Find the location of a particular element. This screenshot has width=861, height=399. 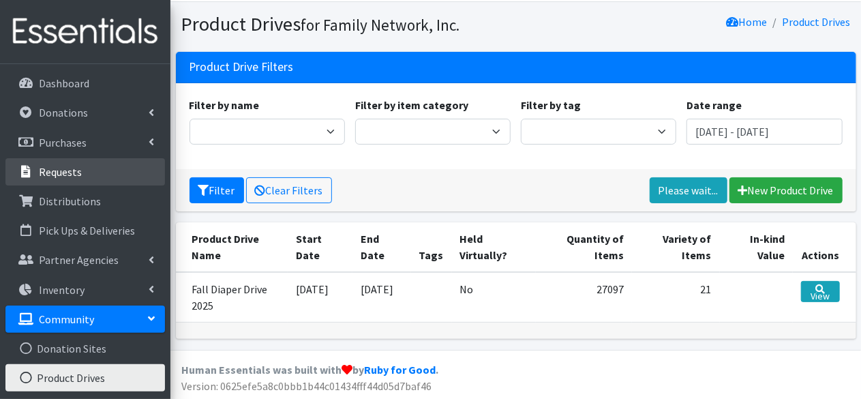

a: Clear Filters is located at coordinates (289, 190).